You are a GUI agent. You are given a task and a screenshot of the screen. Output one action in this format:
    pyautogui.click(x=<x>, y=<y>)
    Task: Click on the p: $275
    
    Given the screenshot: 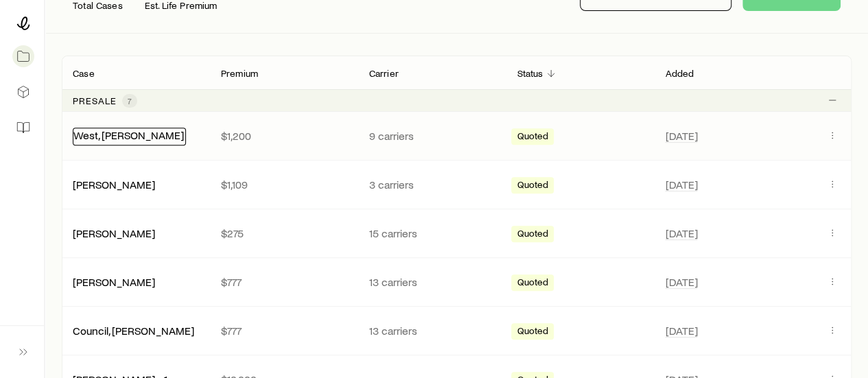 What is the action you would take?
    pyautogui.click(x=284, y=233)
    